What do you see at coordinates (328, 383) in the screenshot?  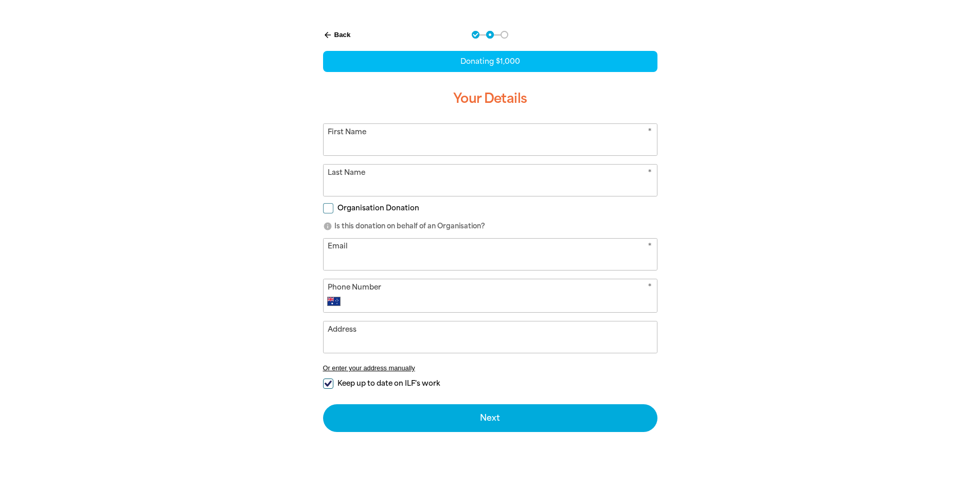 I see `input: Keep up to date on ILF's work` at bounding box center [328, 383].